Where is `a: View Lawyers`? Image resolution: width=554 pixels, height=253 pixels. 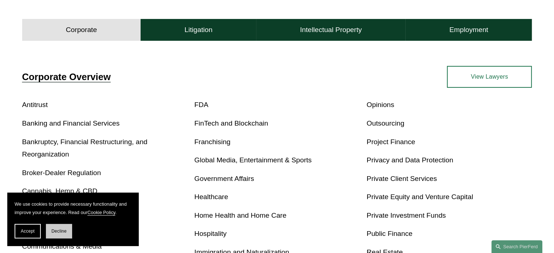 a: View Lawyers is located at coordinates (489, 77).